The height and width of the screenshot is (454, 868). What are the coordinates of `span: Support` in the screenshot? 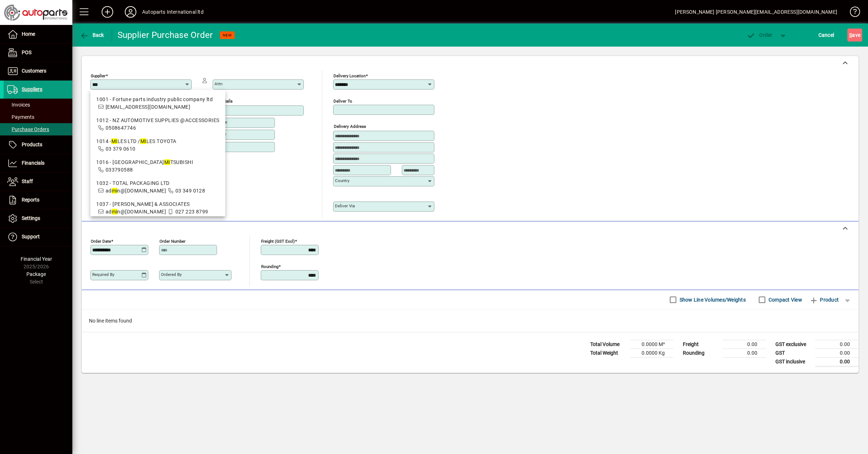 It's located at (31, 237).